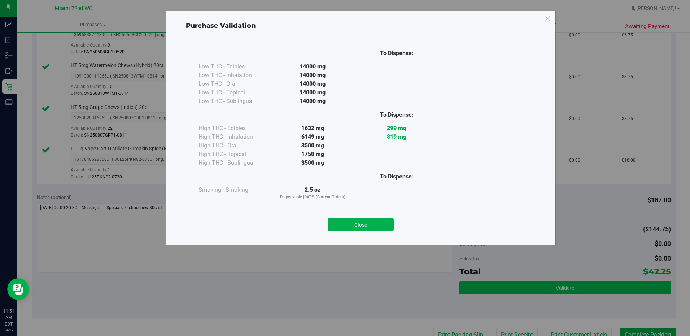 The width and height of the screenshot is (690, 336). I want to click on div: 2.5 oz, so click(313, 193).